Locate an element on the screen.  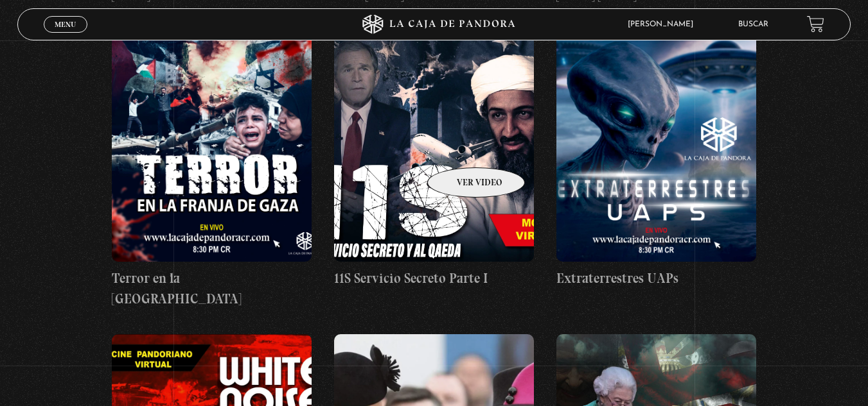
h4: 11S Servicio Secreto Parte I is located at coordinates (434, 278).